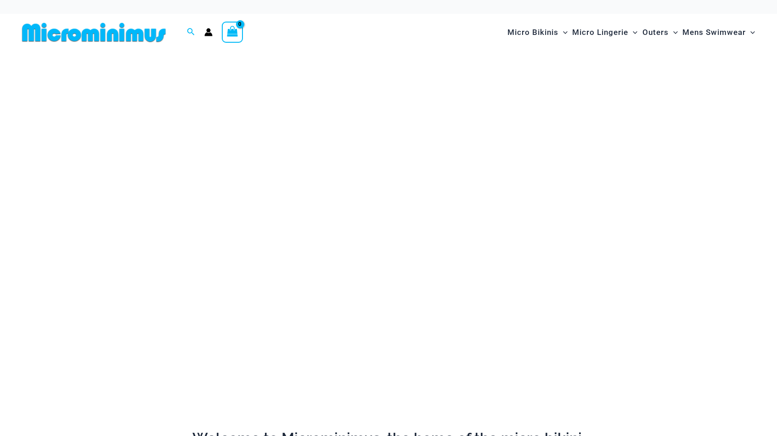 The height and width of the screenshot is (436, 777). What do you see at coordinates (191, 32) in the screenshot?
I see `a: Search icon link` at bounding box center [191, 32].